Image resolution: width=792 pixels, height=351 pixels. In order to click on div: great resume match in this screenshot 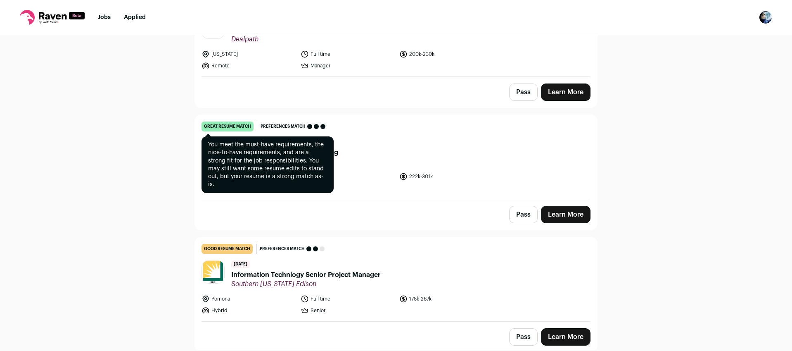, I will do `click(228, 126)`.